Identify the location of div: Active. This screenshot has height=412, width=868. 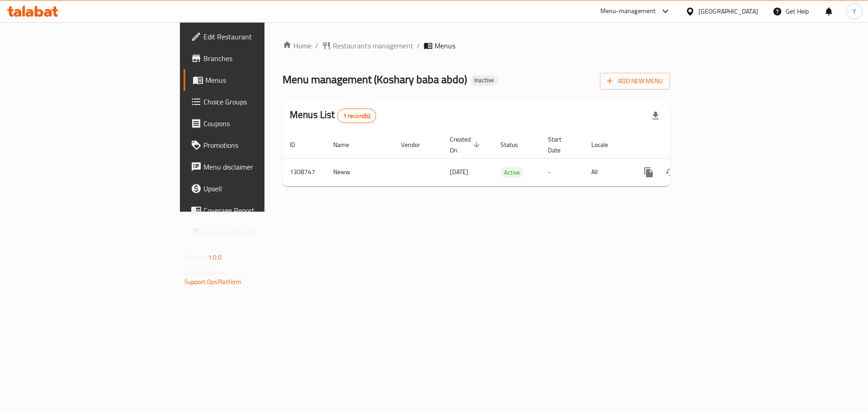
(512, 172).